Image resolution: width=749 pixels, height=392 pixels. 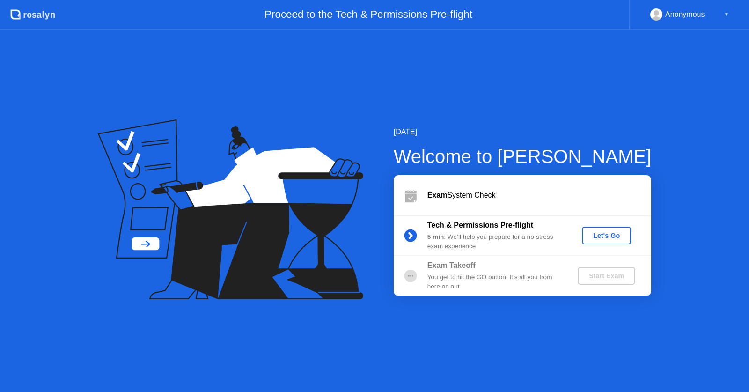 I want to click on button: Start Exam, so click(x=606, y=276).